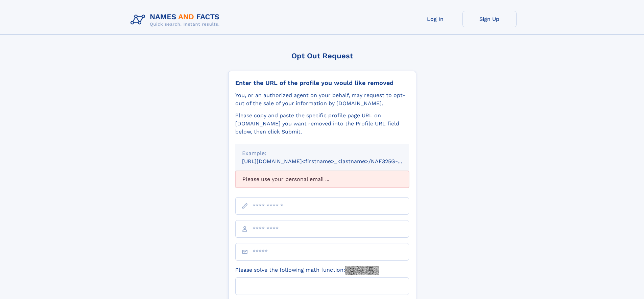 The image size is (644, 299). I want to click on div: You, or an authorized agent on your behalf, may request to opt-out of the sale of your informatio..., so click(322, 100).